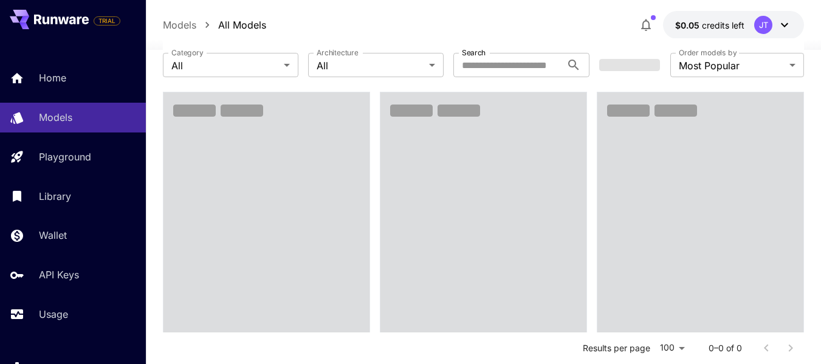 This screenshot has height=364, width=821. Describe the element at coordinates (763, 25) in the screenshot. I see `div: JT` at that location.